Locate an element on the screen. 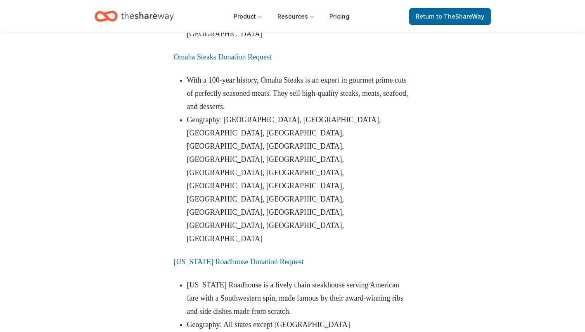 This screenshot has width=585, height=332. li: With a 100-year history, Omaha Steaks is an expert in gourmet prime cuts of perfectly seasoned me... is located at coordinates (299, 93).